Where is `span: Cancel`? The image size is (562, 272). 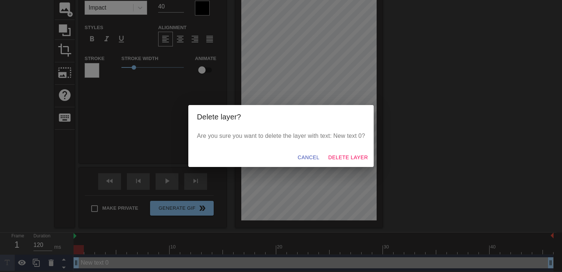 span: Cancel is located at coordinates (308, 157).